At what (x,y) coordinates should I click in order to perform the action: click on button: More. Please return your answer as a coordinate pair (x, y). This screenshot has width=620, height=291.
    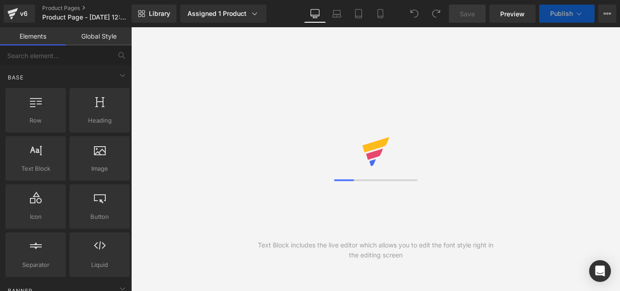
    Looking at the image, I should click on (607, 14).